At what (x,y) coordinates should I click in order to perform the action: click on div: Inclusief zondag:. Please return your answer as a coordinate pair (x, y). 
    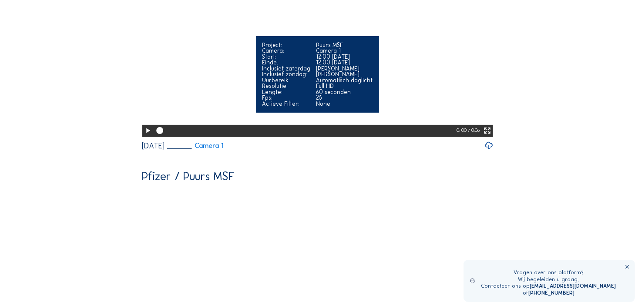
    Looking at the image, I should click on (287, 74).